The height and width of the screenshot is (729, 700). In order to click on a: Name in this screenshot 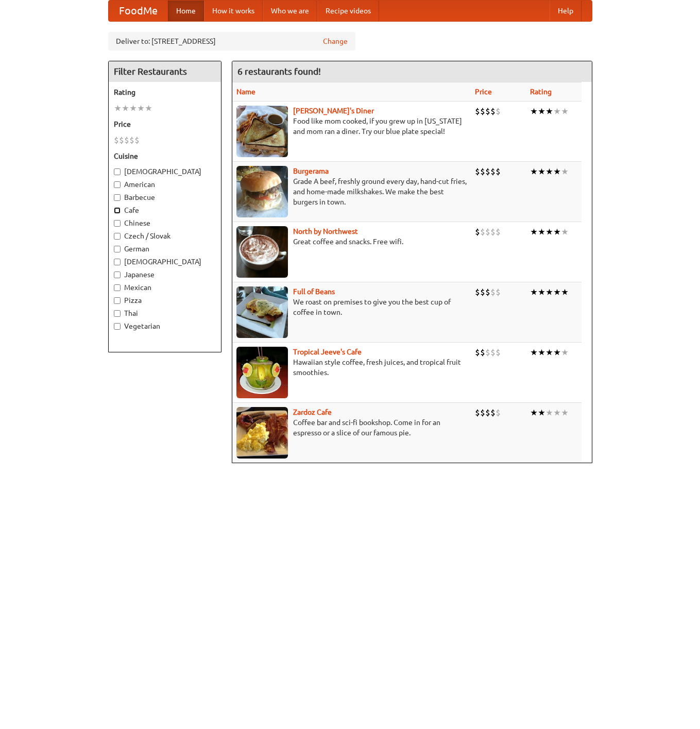, I will do `click(246, 92)`.